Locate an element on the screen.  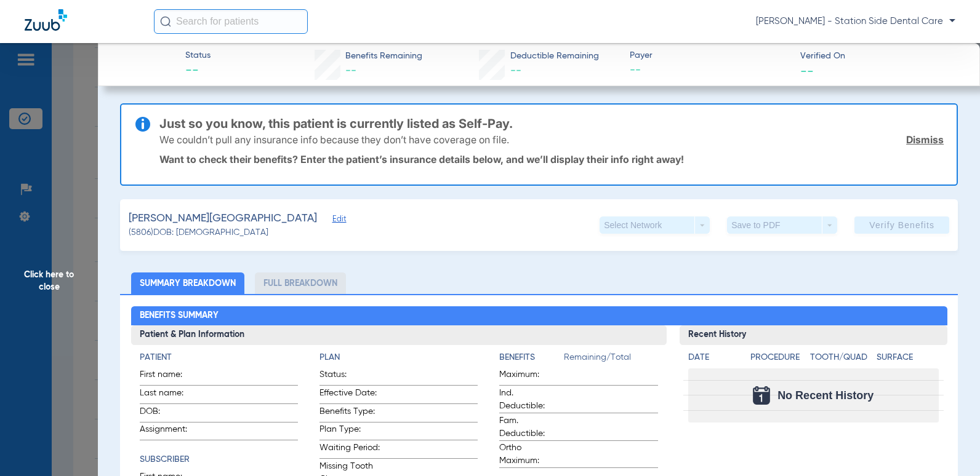
span: Benefits Type: is located at coordinates (350, 413).